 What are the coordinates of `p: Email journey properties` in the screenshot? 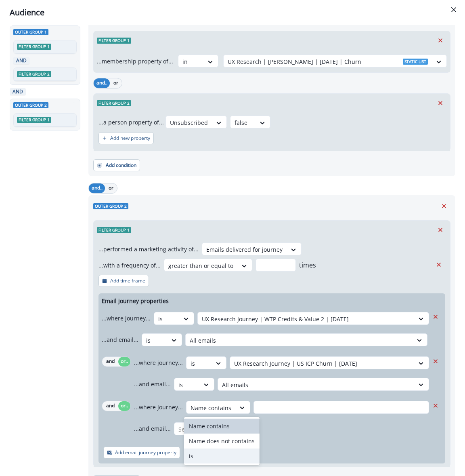 It's located at (135, 300).